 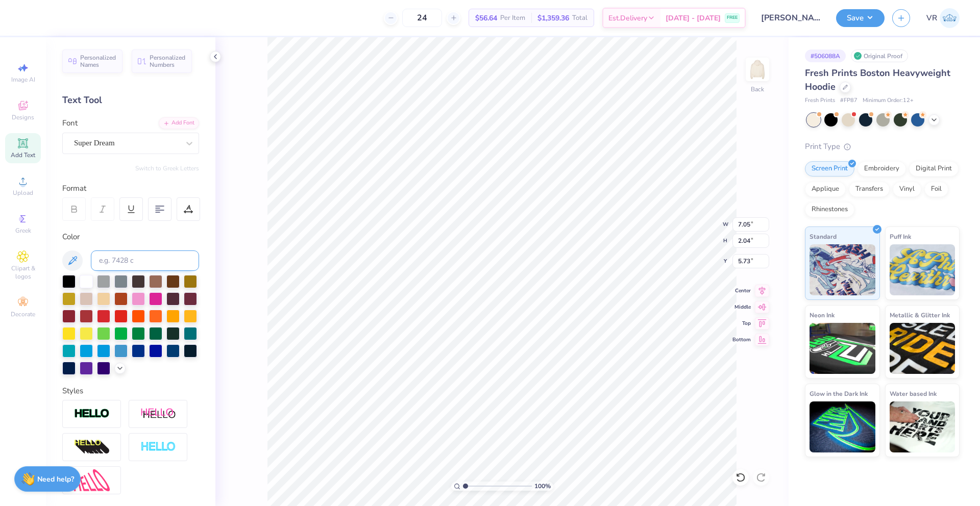 What do you see at coordinates (922, 427) in the screenshot?
I see `img: Water based Ink` at bounding box center [922, 427].